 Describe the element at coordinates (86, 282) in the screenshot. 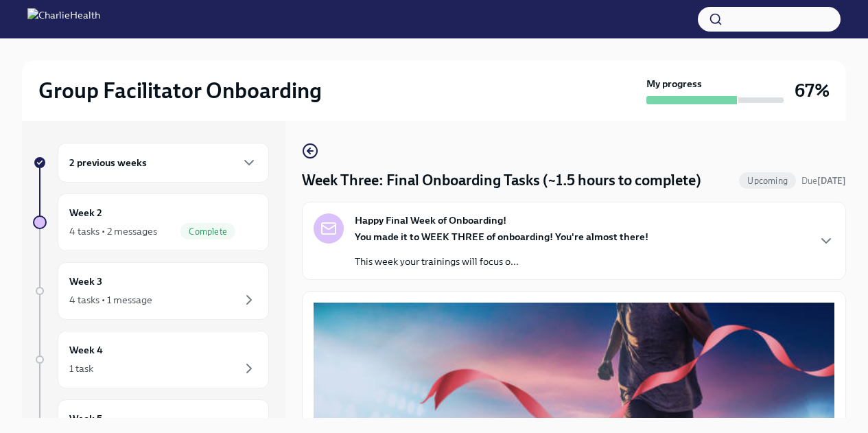

I see `h6: Week 3` at that location.